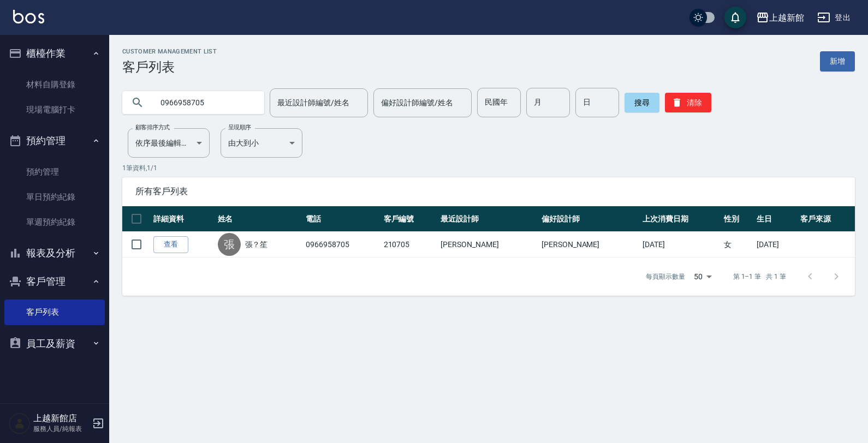 The image size is (868, 443). What do you see at coordinates (642, 103) in the screenshot?
I see `button: 搜尋` at bounding box center [642, 103].